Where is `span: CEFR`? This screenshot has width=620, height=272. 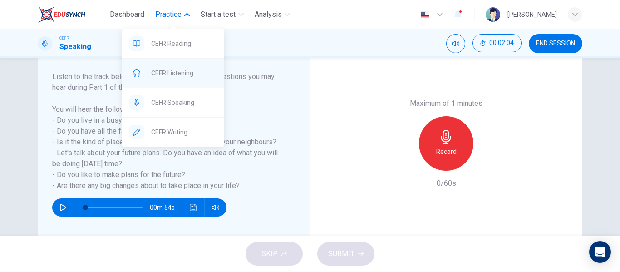
span: CEFR is located at coordinates (64, 38).